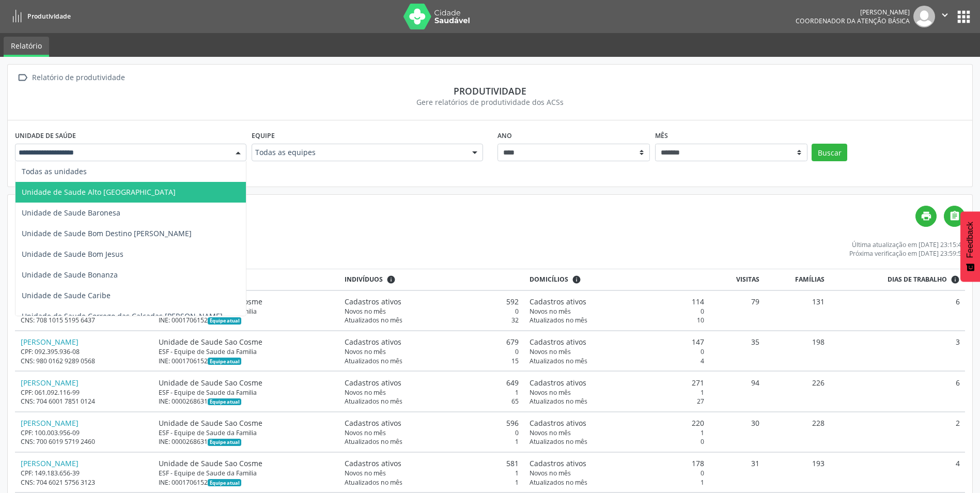 Image resolution: width=980 pixels, height=493 pixels. Describe the element at coordinates (431, 463) in the screenshot. I see `div: 581` at that location.